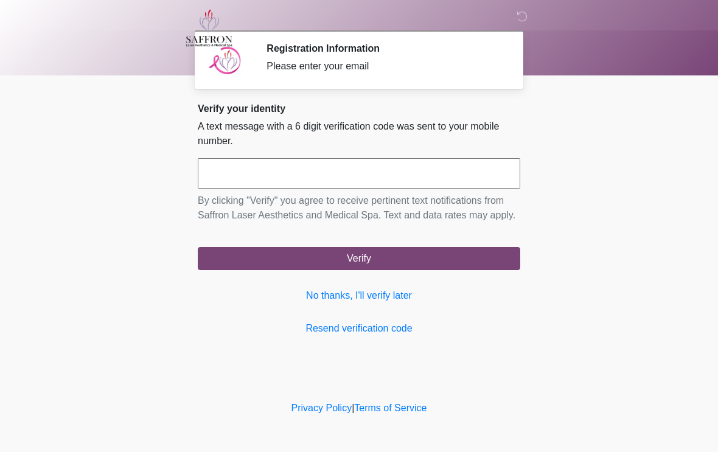 This screenshot has height=452, width=718. Describe the element at coordinates (390, 408) in the screenshot. I see `a: Terms of Service` at that location.